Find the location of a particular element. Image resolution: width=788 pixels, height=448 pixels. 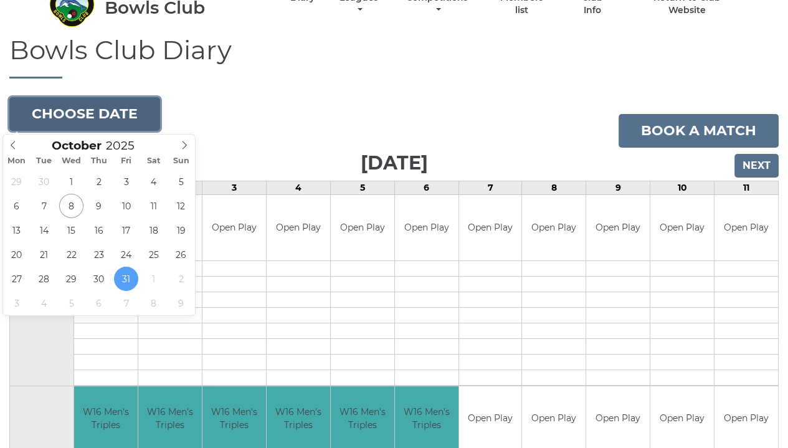

span: October 15, 2025 is located at coordinates (71, 230).